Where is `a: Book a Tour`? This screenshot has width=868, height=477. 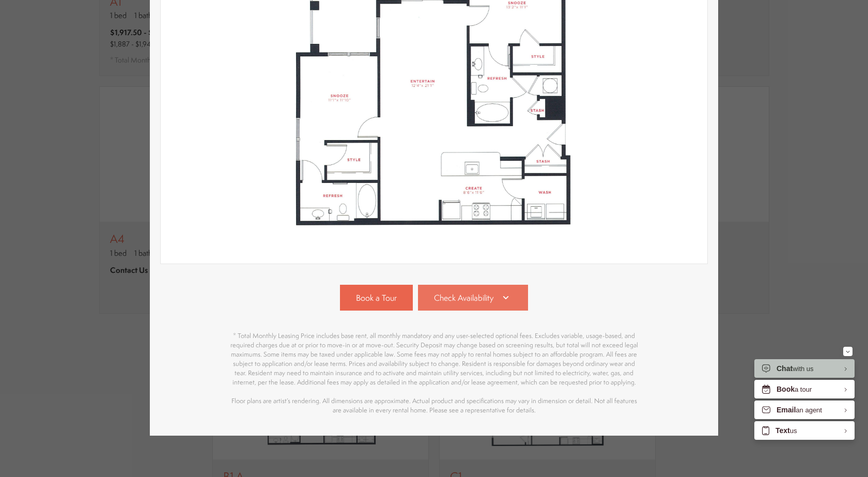
a: Book a Tour is located at coordinates (376, 298).